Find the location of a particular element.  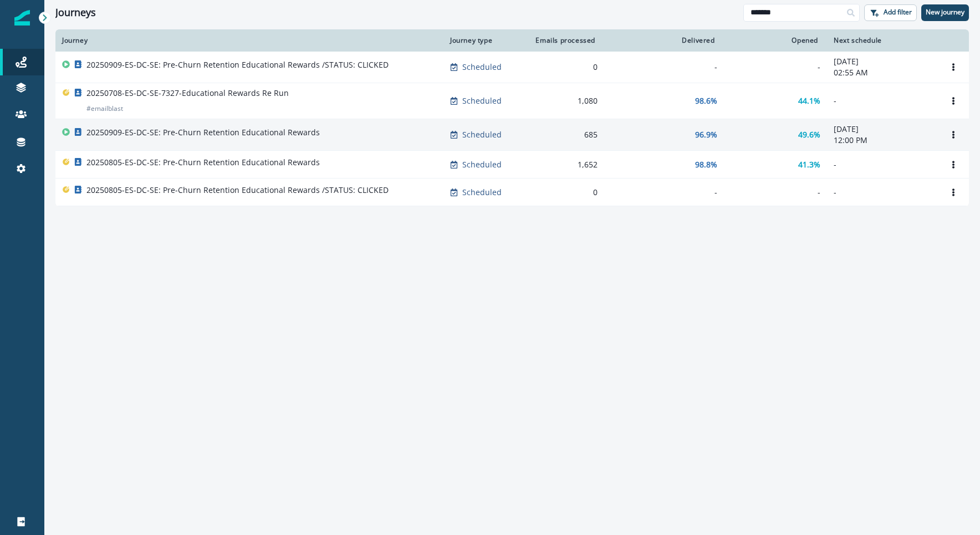

p: Add filter is located at coordinates (897, 12).